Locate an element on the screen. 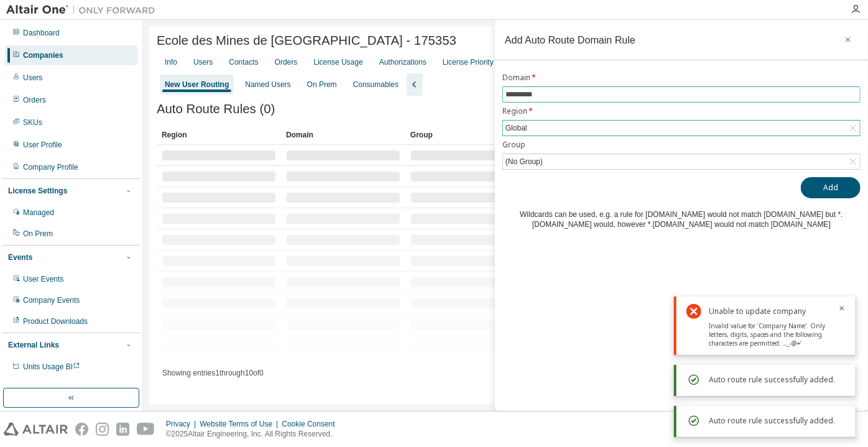 The height and width of the screenshot is (447, 868). div: Contacts is located at coordinates (243, 62).